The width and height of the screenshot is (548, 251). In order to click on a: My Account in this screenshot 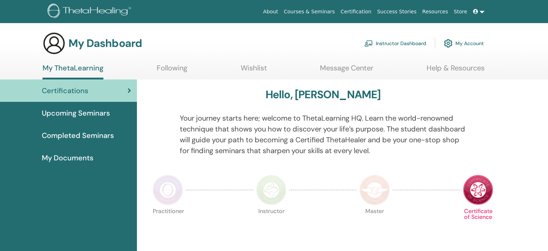, I will do `click(464, 43)`.